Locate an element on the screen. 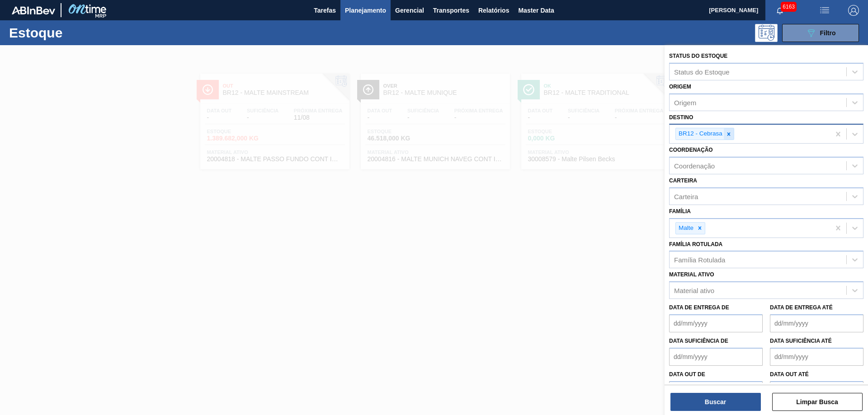  img: userActions is located at coordinates (824, 10).